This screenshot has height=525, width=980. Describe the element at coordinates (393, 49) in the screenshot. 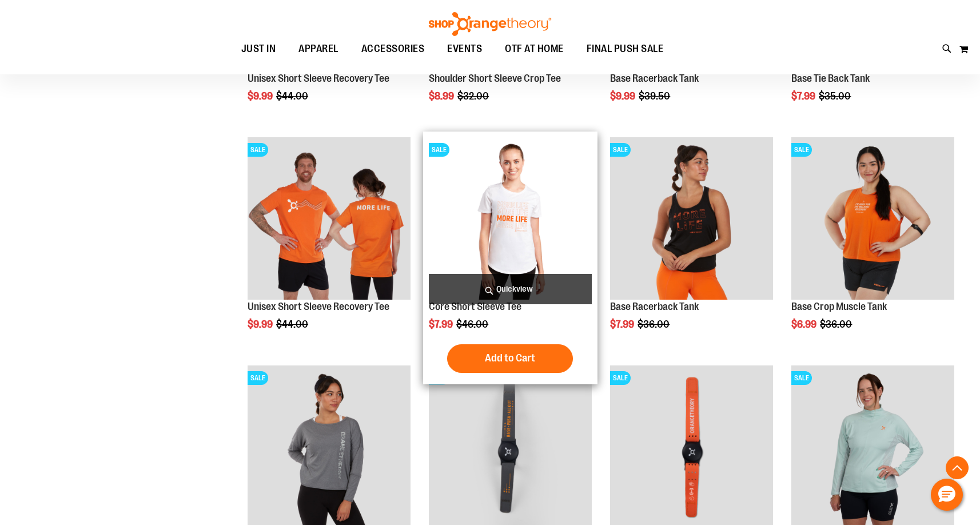

I see `a: ACCESSORIES` at that location.